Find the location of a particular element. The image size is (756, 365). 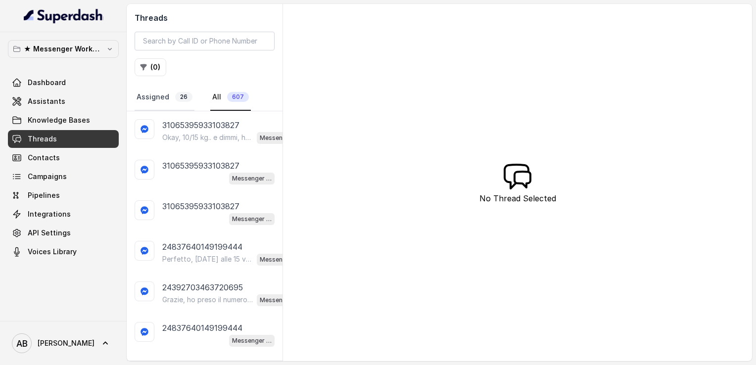

nav: Tabs is located at coordinates (204, 98).